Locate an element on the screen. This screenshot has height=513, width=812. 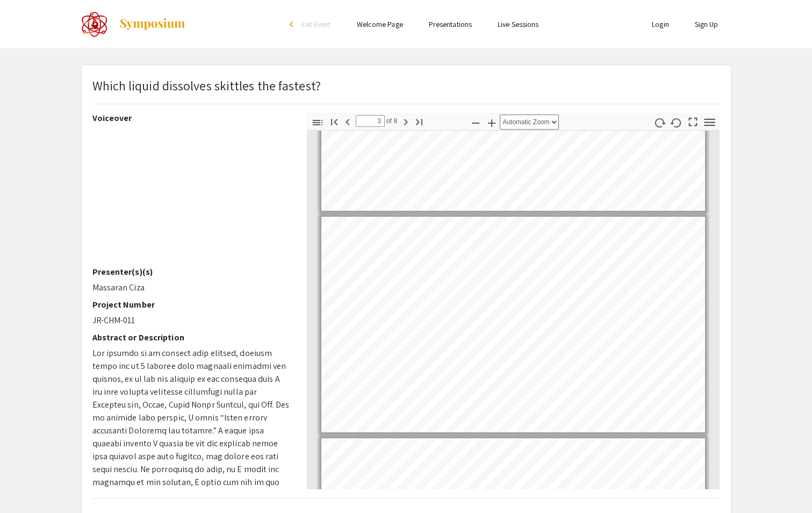
button: Tools is located at coordinates (709, 122).